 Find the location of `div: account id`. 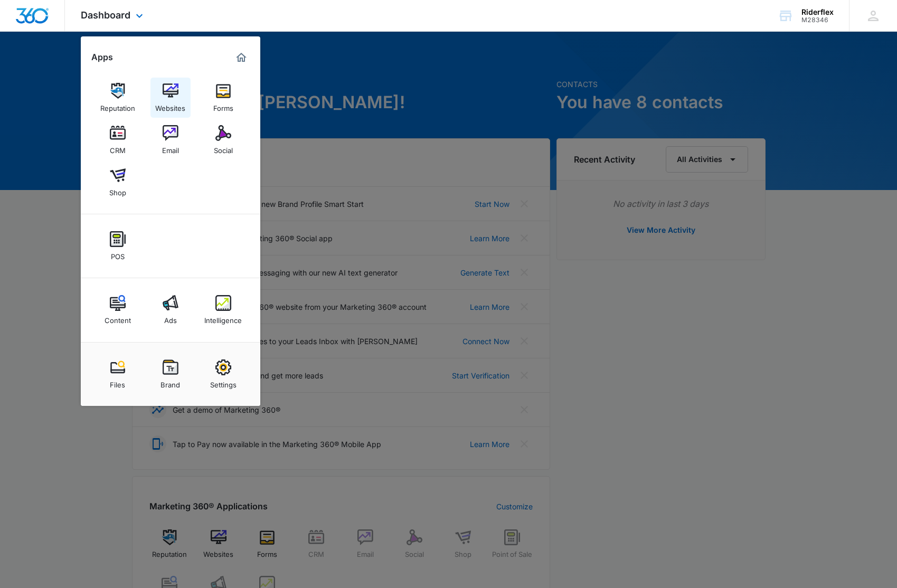

div: account id is located at coordinates (817, 20).